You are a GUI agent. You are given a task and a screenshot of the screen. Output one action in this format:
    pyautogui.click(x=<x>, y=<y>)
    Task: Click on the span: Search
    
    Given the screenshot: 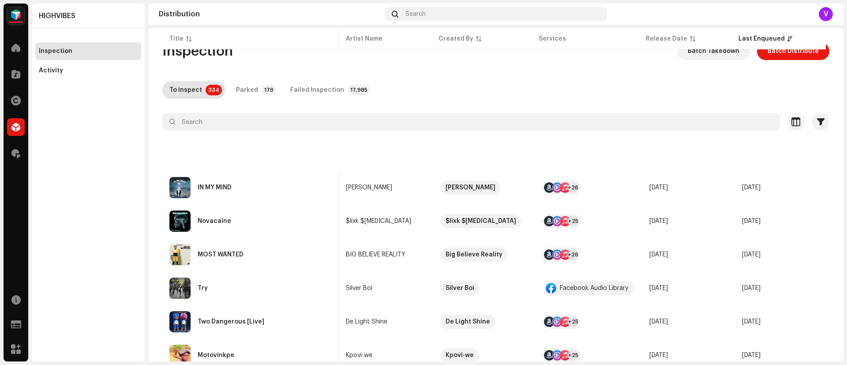 What is the action you would take?
    pyautogui.click(x=415, y=14)
    